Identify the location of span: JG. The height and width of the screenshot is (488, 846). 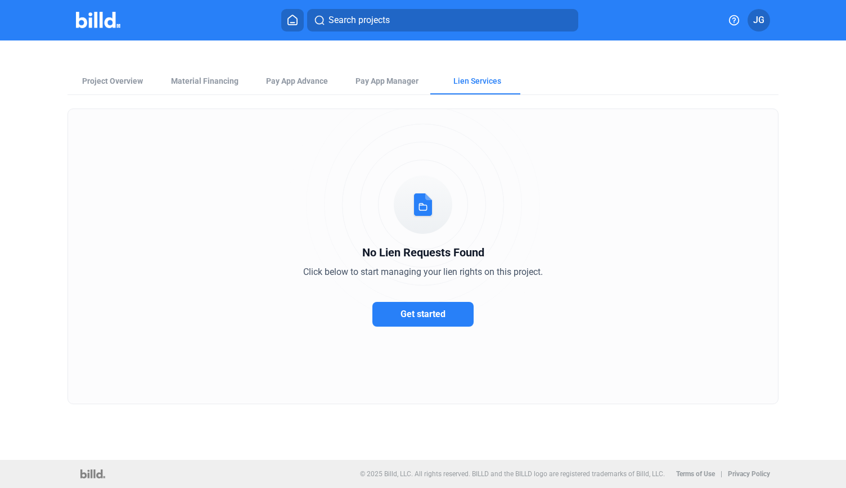
(759, 20).